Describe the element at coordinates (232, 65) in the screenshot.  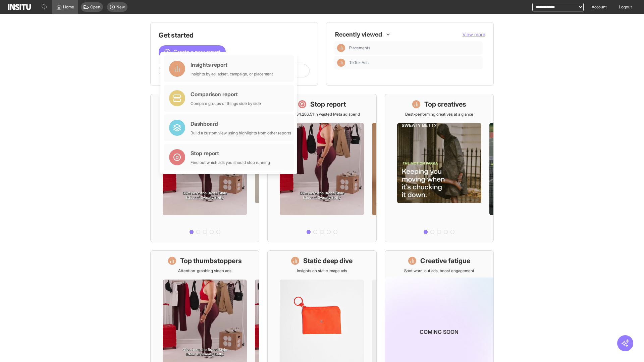
I see `div: Insights report` at that location.